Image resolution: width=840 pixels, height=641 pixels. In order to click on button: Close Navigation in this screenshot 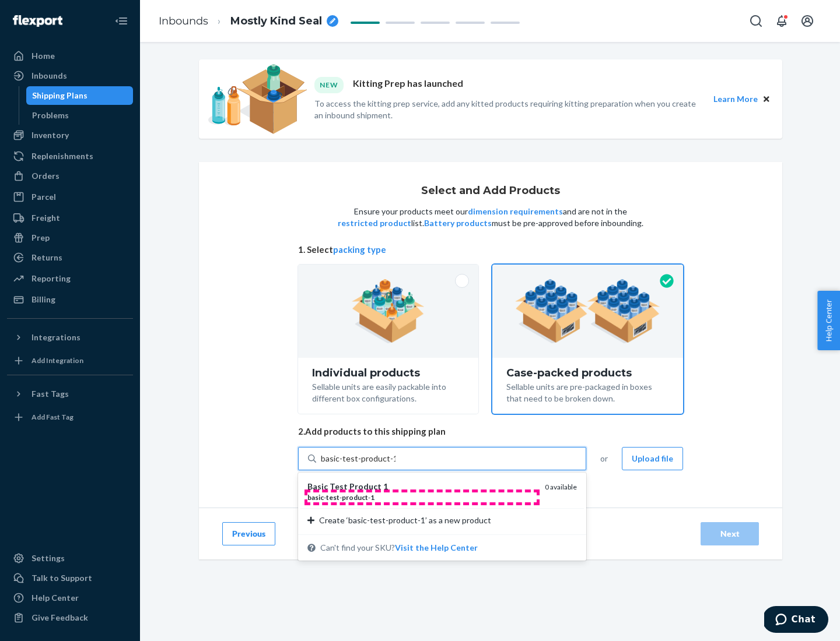, I will do `click(121, 21)`.